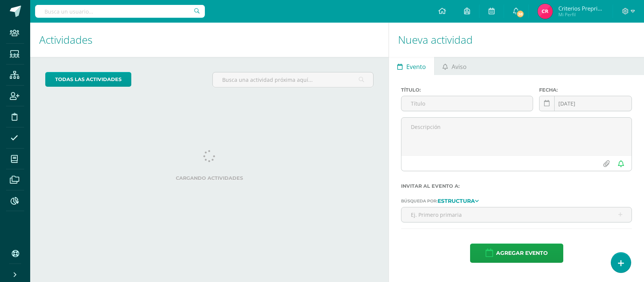  Describe the element at coordinates (517, 253) in the screenshot. I see `button: Agregar evento` at that location.